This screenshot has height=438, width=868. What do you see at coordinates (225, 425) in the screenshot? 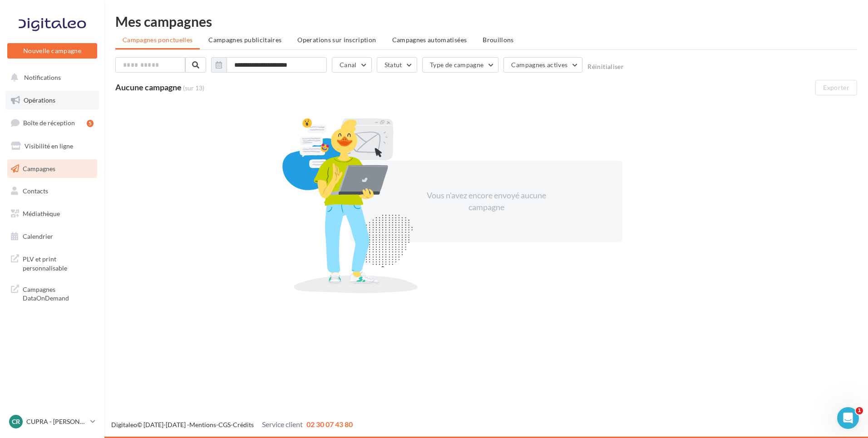
I see `a: CGS` at bounding box center [225, 425].